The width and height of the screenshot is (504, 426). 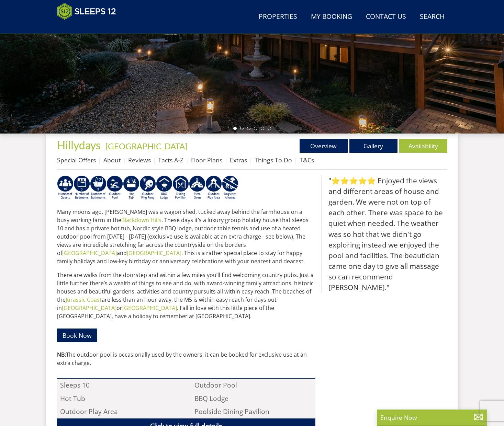 I want to click on p: Enquire Now, so click(x=432, y=417).